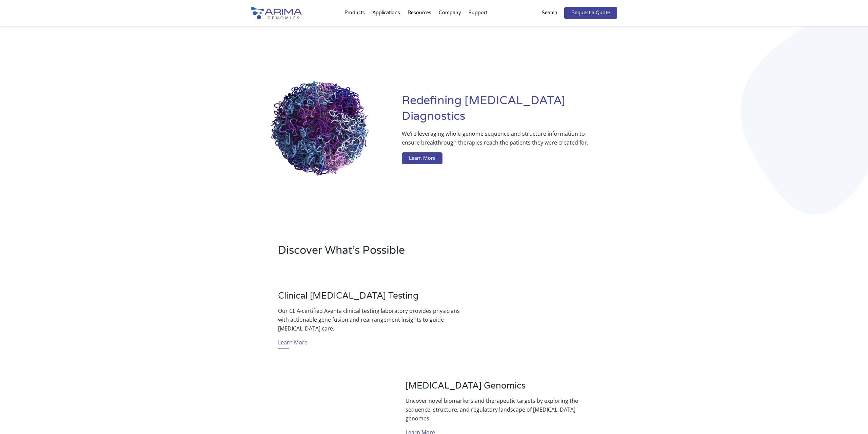 The height and width of the screenshot is (434, 868). What do you see at coordinates (550, 13) in the screenshot?
I see `p: Search` at bounding box center [550, 13].